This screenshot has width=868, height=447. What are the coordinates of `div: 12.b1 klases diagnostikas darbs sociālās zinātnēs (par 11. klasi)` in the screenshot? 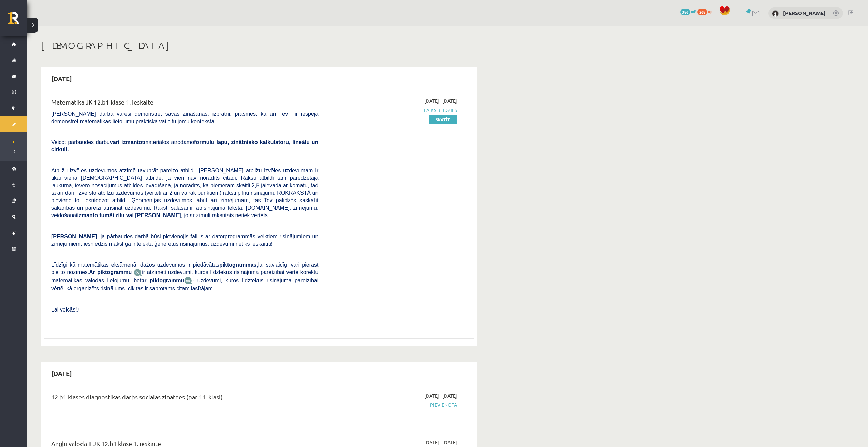 It's located at (185, 399).